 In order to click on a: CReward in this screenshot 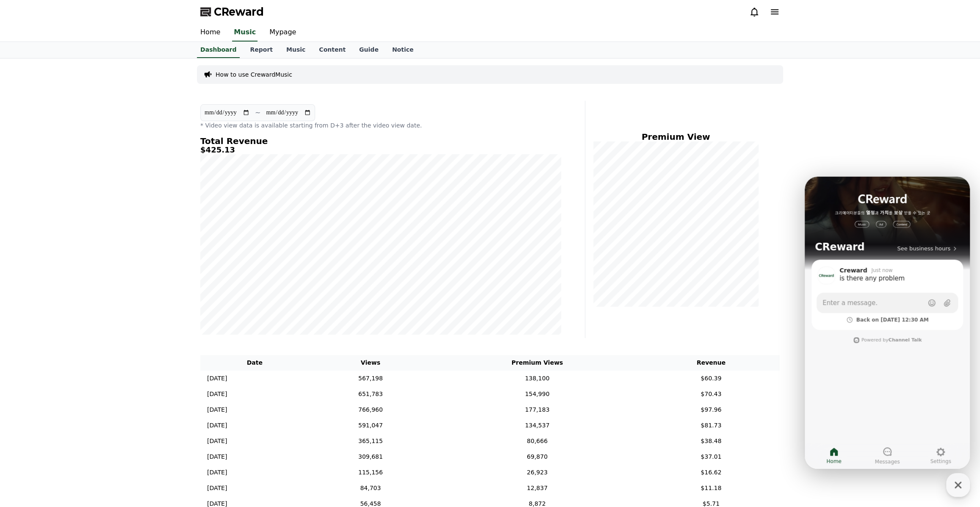, I will do `click(232, 12)`.